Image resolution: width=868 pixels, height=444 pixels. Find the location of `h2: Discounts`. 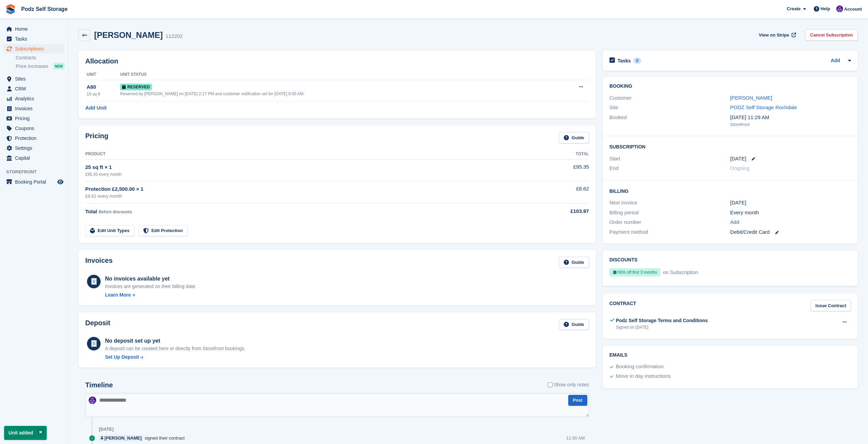

h2: Discounts is located at coordinates (730, 260).